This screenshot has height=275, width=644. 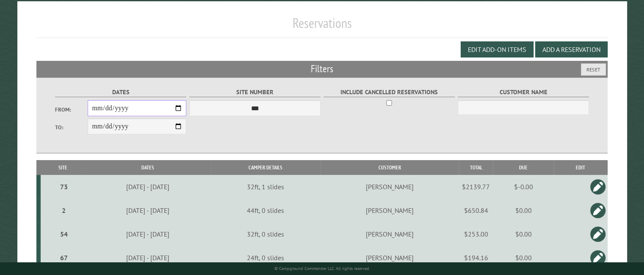 What do you see at coordinates (476, 187) in the screenshot?
I see `td: $2139.77` at bounding box center [476, 187].